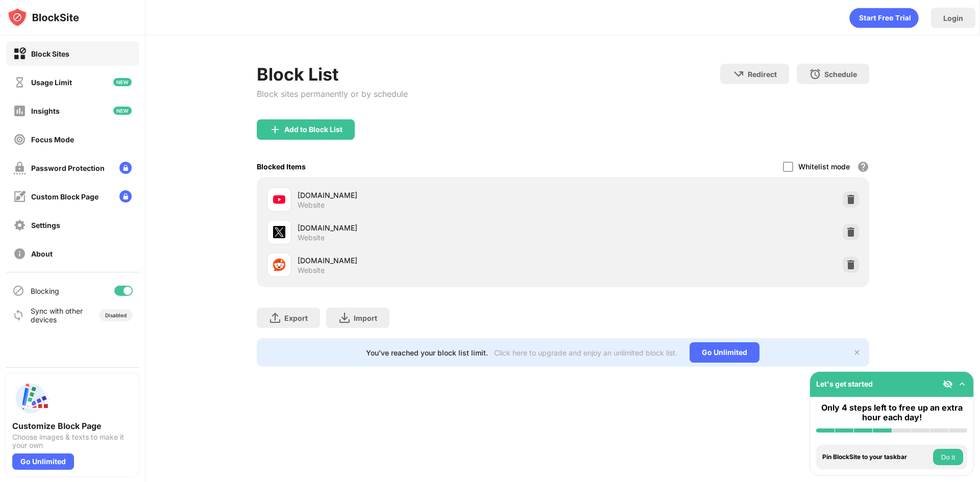  I want to click on div: Blocking, so click(45, 291).